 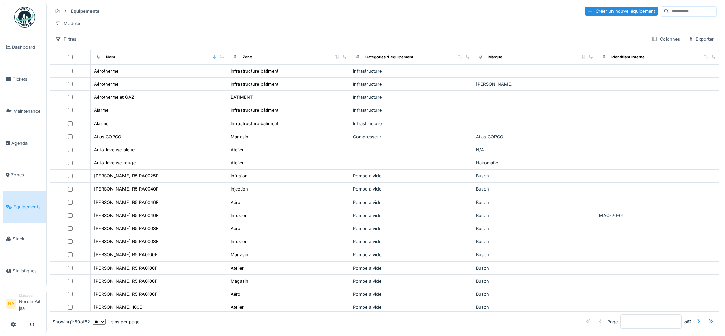 I want to click on div: Atlas COPCO, so click(x=108, y=137).